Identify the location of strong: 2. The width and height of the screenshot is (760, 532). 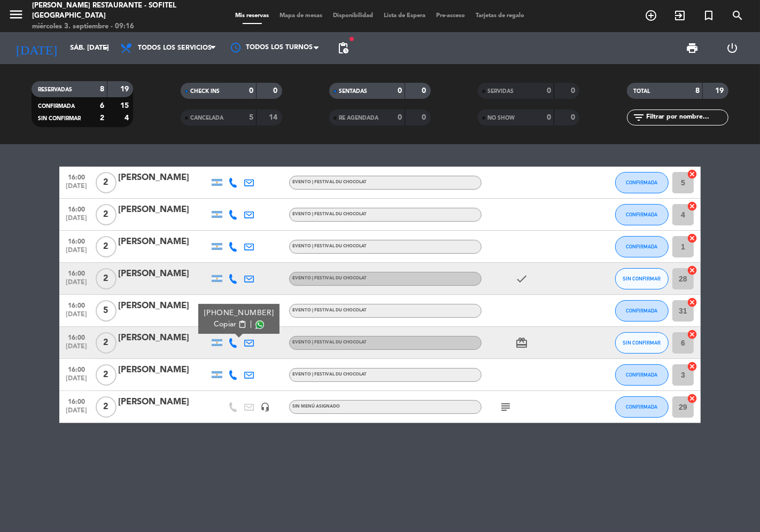
(102, 118).